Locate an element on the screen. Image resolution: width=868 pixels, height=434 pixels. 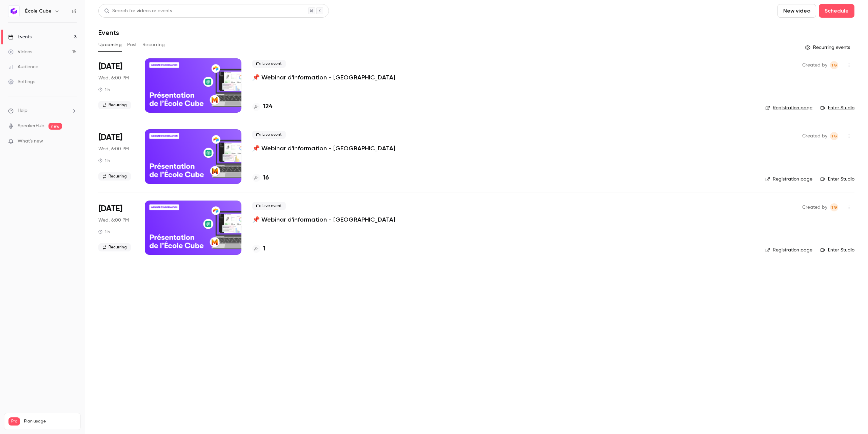
a: 124 is located at coordinates (262, 107).